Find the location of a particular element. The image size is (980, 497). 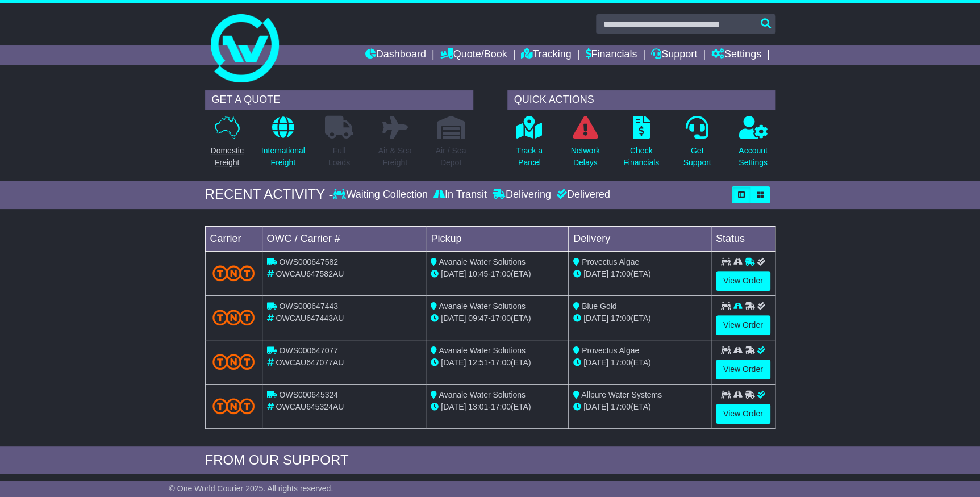

span: OWCAU647443AU is located at coordinates (310, 318).